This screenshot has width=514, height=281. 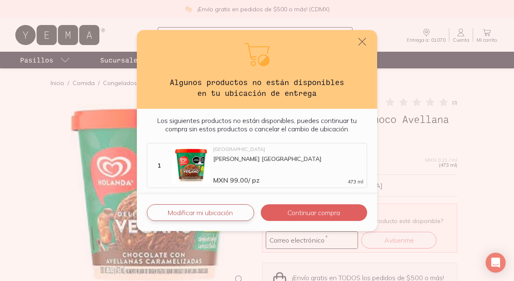 What do you see at coordinates (314, 213) in the screenshot?
I see `button: Continuar compra` at bounding box center [314, 213].